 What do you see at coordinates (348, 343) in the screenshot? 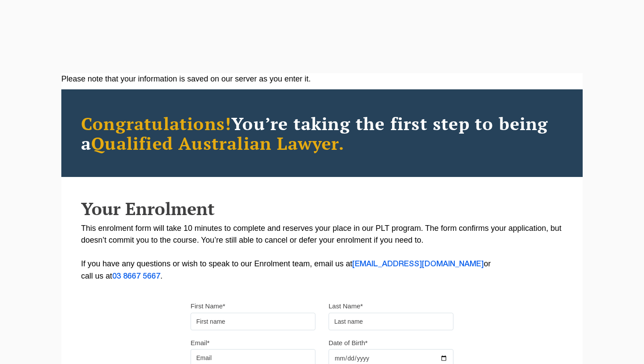
I see `label: Date of Birth*` at bounding box center [348, 343].